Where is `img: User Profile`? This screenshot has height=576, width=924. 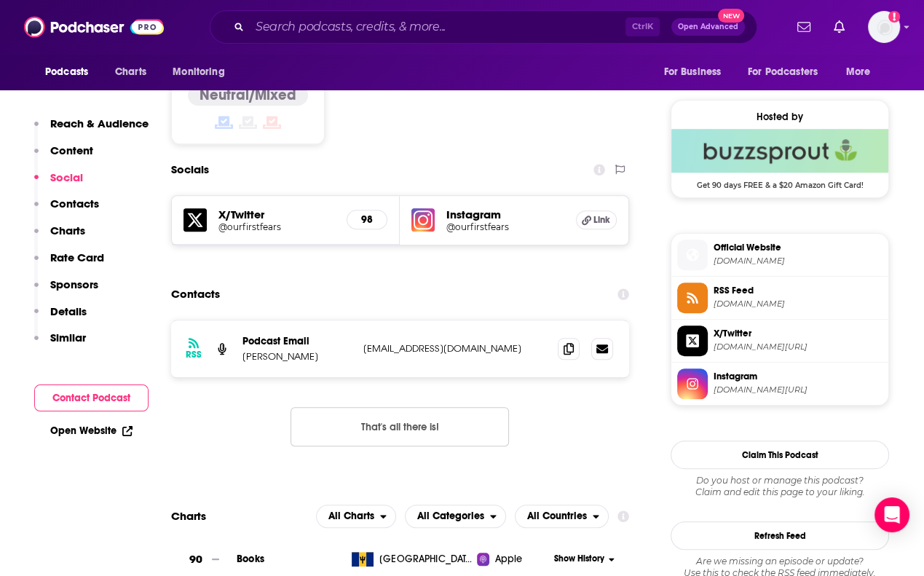 img: User Profile is located at coordinates (884, 27).